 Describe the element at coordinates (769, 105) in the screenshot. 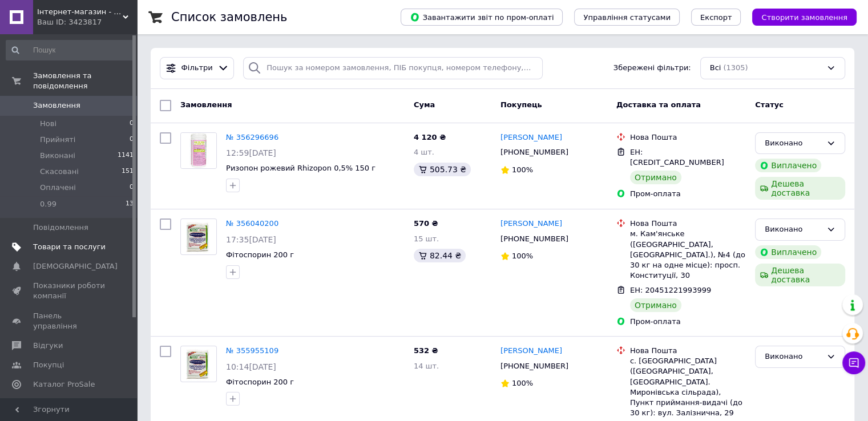

I see `span: Статус` at that location.